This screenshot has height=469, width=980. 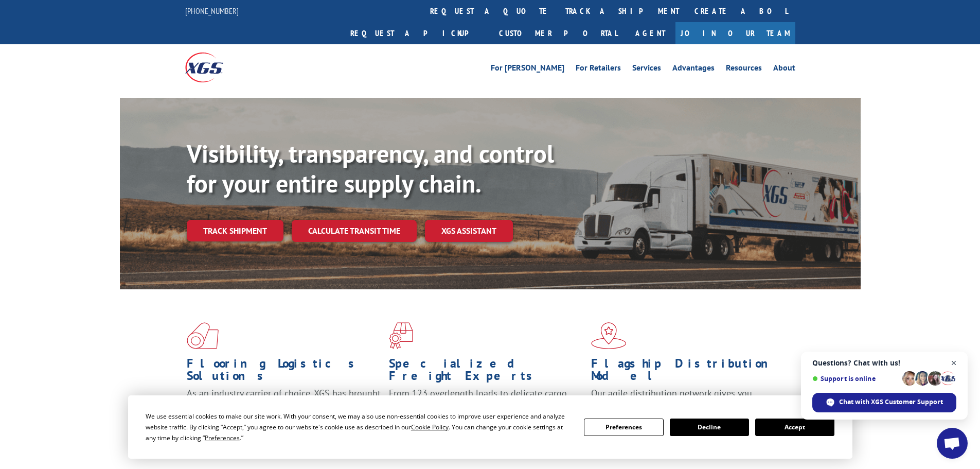 I want to click on a: Track shipment, so click(x=235, y=231).